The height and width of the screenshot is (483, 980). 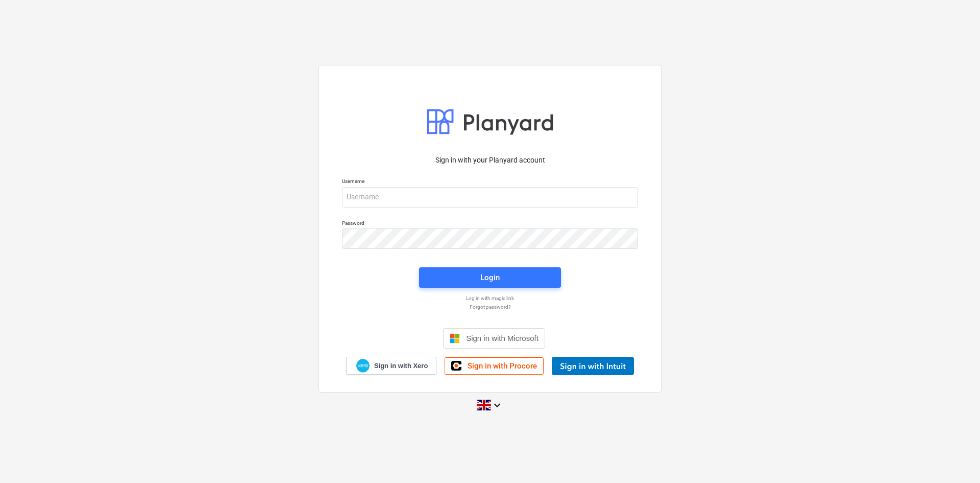 I want to click on span: Sign in with Xero, so click(x=401, y=366).